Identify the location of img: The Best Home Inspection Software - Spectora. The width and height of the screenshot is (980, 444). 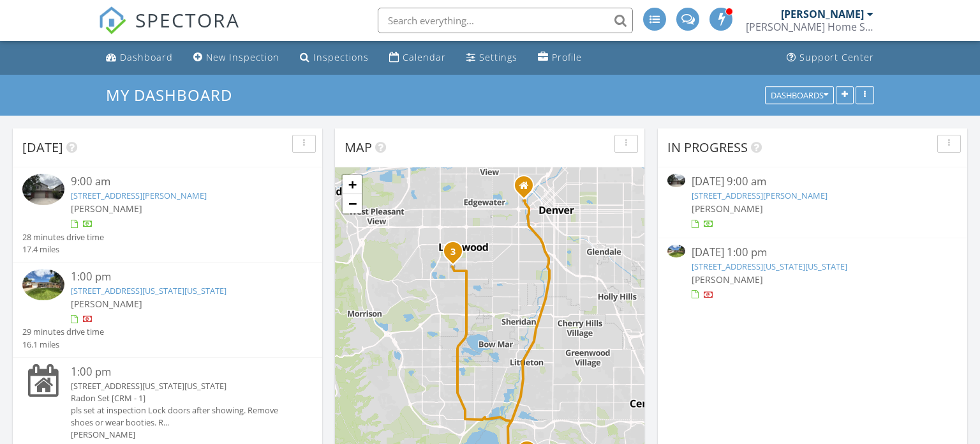
(112, 21).